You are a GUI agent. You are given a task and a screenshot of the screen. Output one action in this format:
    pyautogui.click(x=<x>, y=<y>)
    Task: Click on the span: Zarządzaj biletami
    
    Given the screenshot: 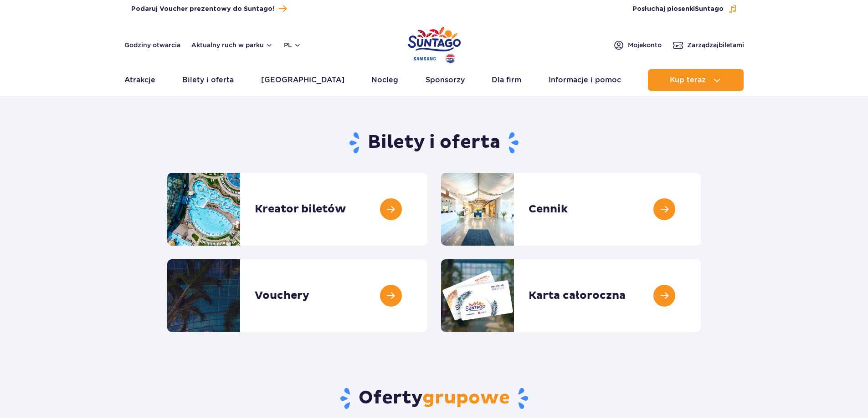 What is the action you would take?
    pyautogui.click(x=715, y=45)
    